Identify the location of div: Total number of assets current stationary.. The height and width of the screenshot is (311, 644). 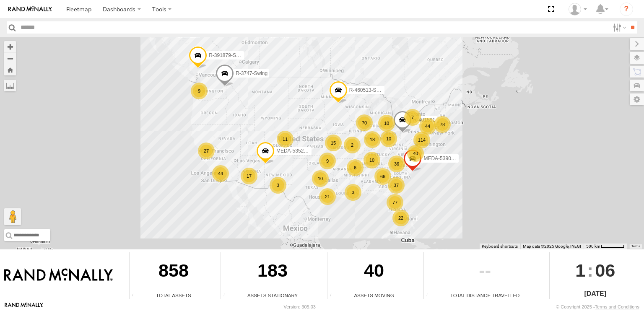
(227, 296).